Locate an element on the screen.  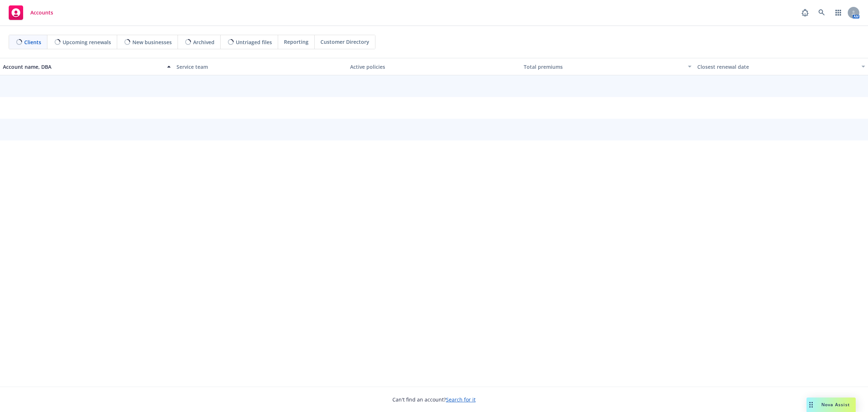
div: Total premiums is located at coordinates (604, 67).